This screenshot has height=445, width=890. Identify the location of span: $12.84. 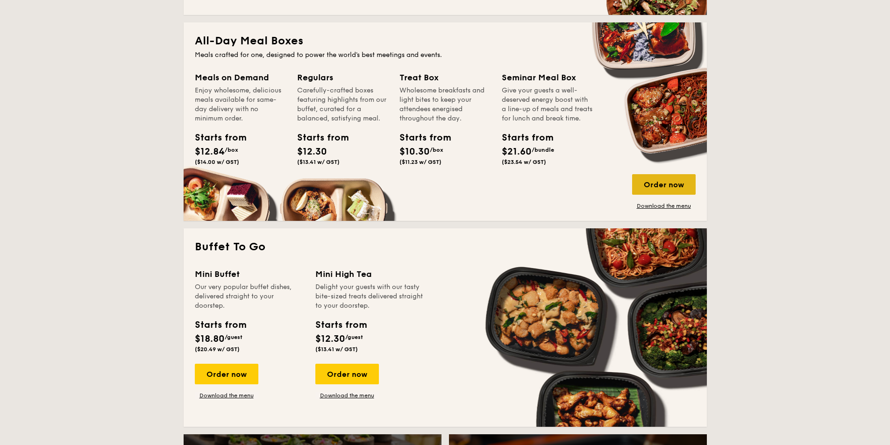
(210, 152).